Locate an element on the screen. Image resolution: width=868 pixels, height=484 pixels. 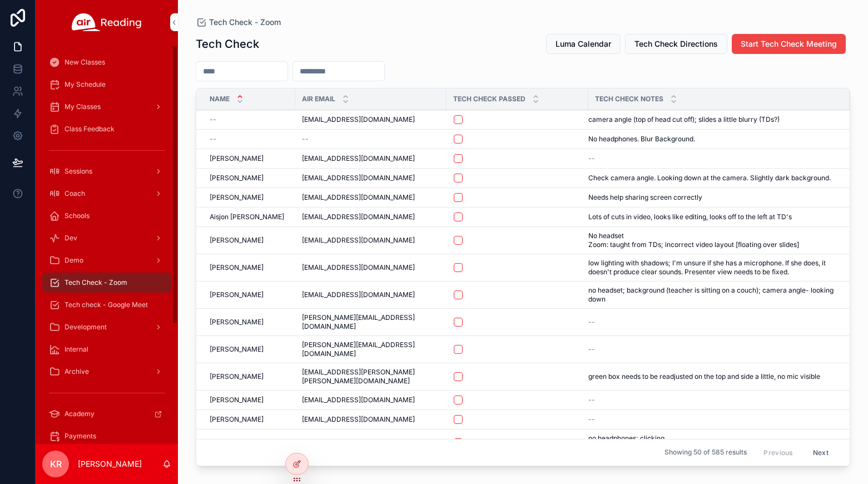
span: No headset Zoom: taught from TDs; incorrect video layout [floating over slides] is located at coordinates (712, 240).